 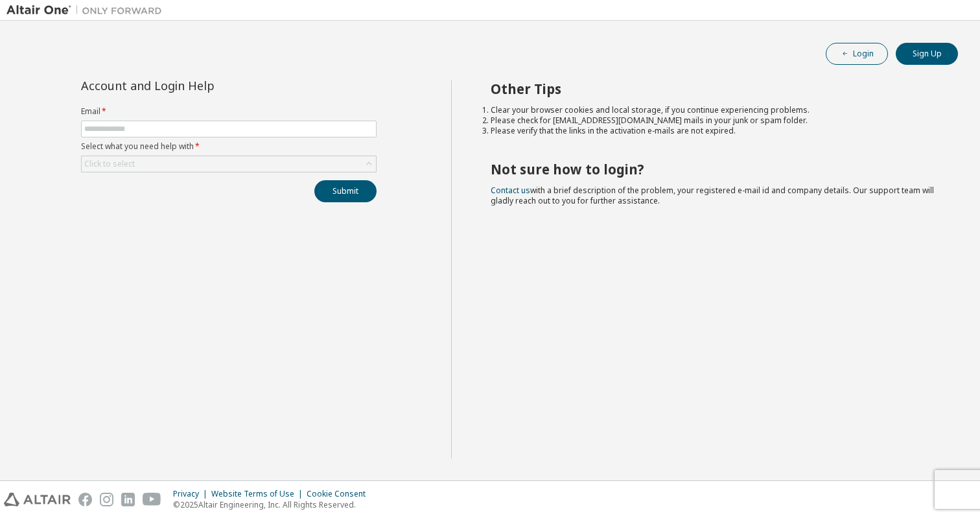 What do you see at coordinates (192, 494) in the screenshot?
I see `div: Privacy` at bounding box center [192, 494].